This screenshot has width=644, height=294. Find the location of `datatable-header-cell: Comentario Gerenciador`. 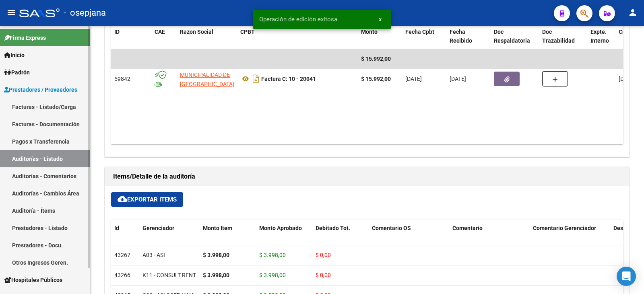

datatable-header-cell: Comentario Gerenciador is located at coordinates (570, 237).